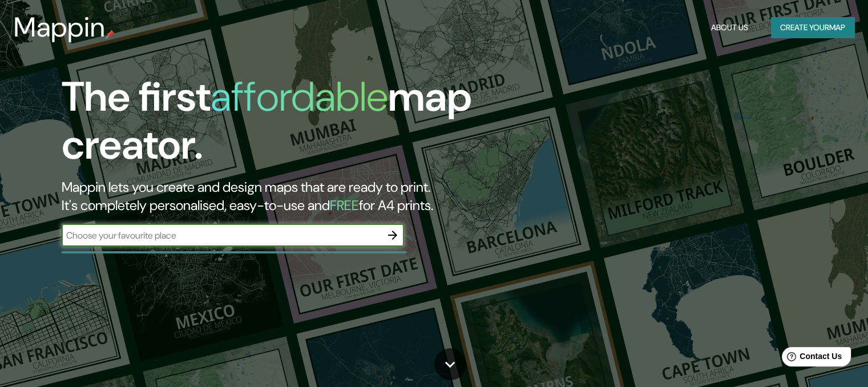  I want to click on h1: affordable, so click(299, 96).